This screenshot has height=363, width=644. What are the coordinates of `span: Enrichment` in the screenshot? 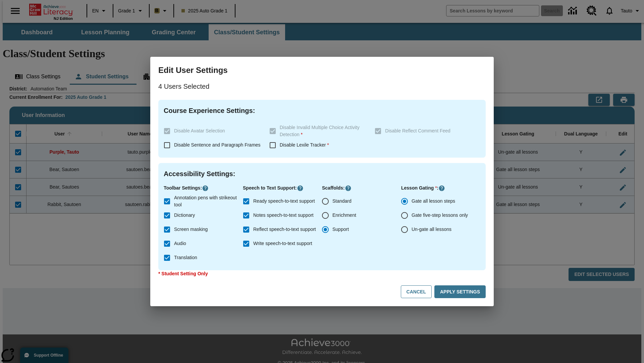 It's located at (344, 215).